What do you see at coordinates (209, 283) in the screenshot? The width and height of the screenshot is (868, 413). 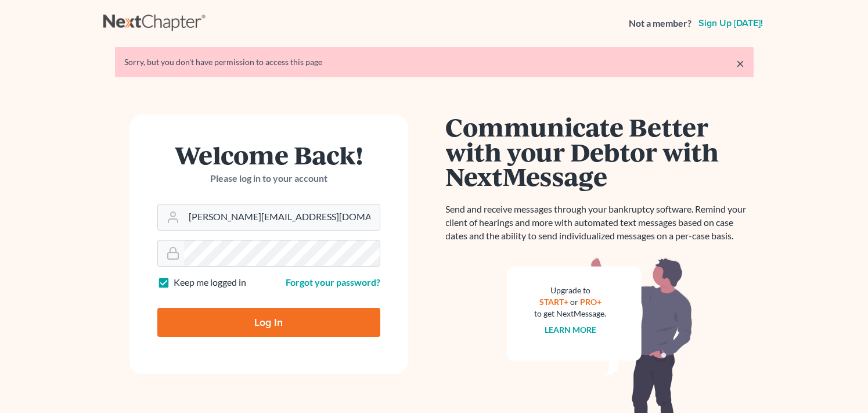 I see `label: Keep me logged in` at bounding box center [209, 283].